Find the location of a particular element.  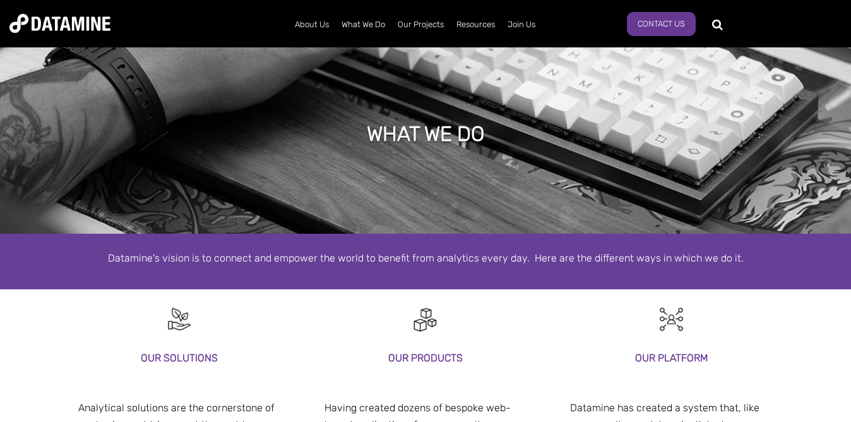

h3: our platform is located at coordinates (671, 357).